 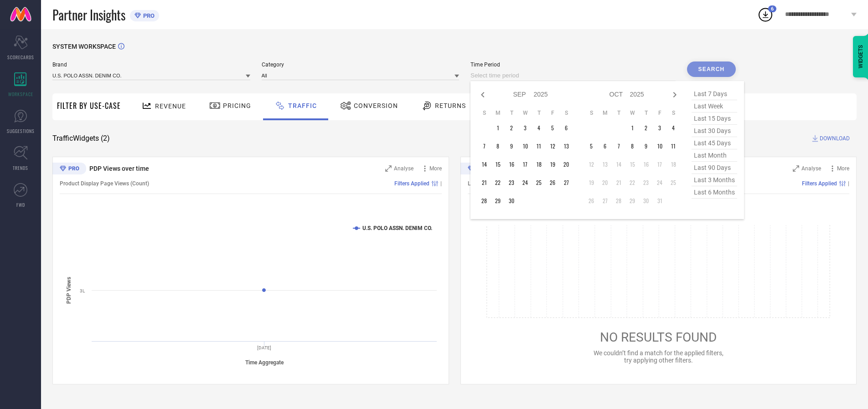 I want to click on td: Fri Sep 19 2025, so click(x=553, y=164).